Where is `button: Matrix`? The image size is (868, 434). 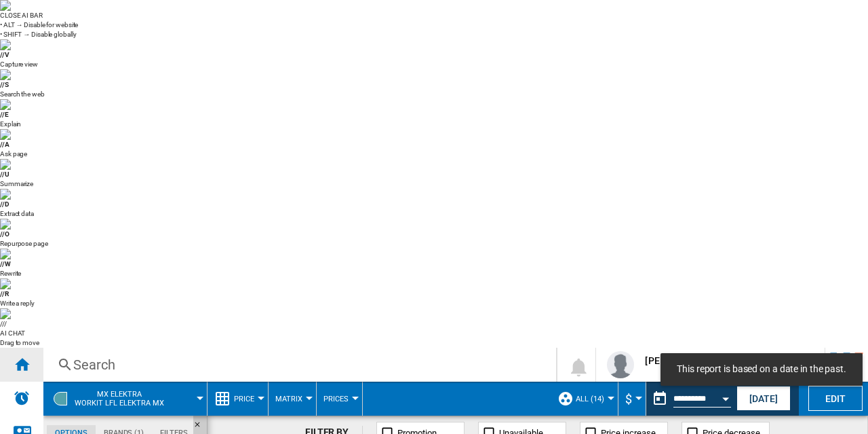 button: Matrix is located at coordinates (292, 399).